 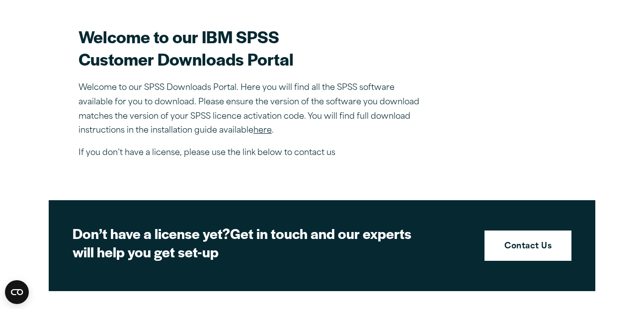 What do you see at coordinates (262, 131) in the screenshot?
I see `a: here` at bounding box center [262, 131].